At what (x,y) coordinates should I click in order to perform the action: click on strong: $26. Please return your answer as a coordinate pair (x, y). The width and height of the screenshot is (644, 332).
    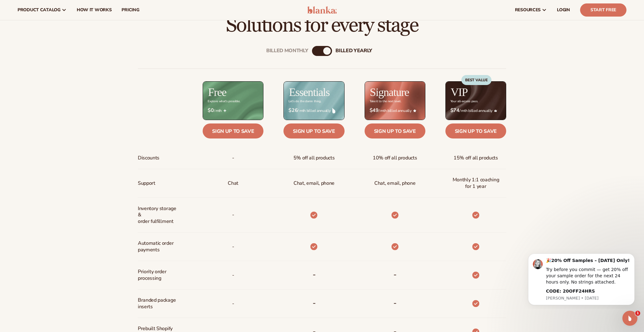
    Looking at the image, I should click on (293, 110).